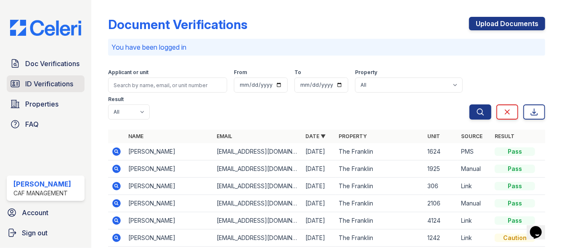  What do you see at coordinates (507, 24) in the screenshot?
I see `a: Upload Documents` at bounding box center [507, 24].